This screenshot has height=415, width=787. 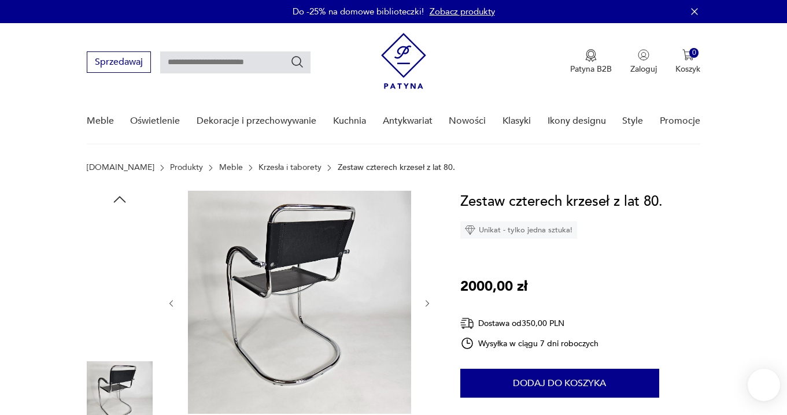 What do you see at coordinates (519, 230) in the screenshot?
I see `div: Unikat - tylko jedna sztuka!` at bounding box center [519, 230].